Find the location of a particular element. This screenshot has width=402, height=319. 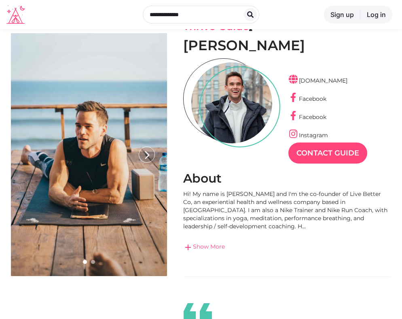

span: add is located at coordinates (188, 247).